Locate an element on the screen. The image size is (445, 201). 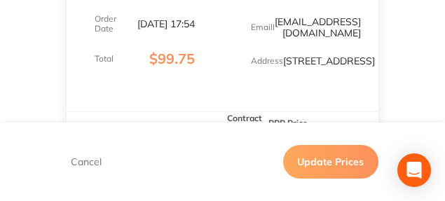
p: Address is located at coordinates (267, 61).